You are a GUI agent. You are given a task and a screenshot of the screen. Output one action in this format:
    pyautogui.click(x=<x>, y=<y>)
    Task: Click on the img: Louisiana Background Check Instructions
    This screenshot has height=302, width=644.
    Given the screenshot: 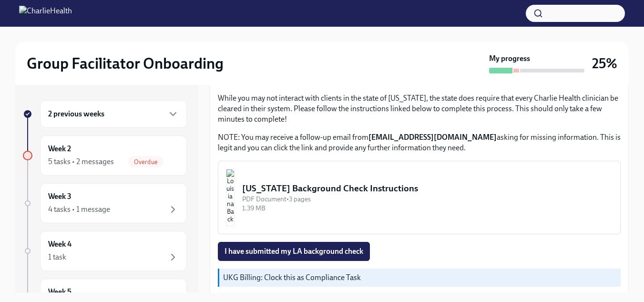 What is the action you would take?
    pyautogui.click(x=230, y=198)
    